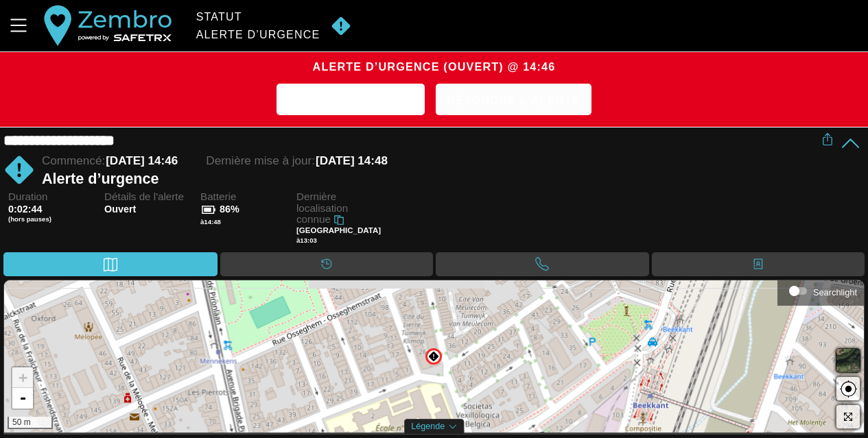 This screenshot has height=438, width=868. Describe the element at coordinates (23, 378) in the screenshot. I see `a: Zoom in` at that location.